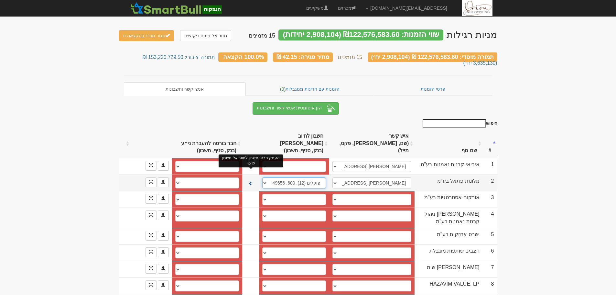 This screenshot has width=616, height=295. Describe the element at coordinates (449, 199) in the screenshot. I see `td: אורקום אסטרטגיות בע"מ` at that location.